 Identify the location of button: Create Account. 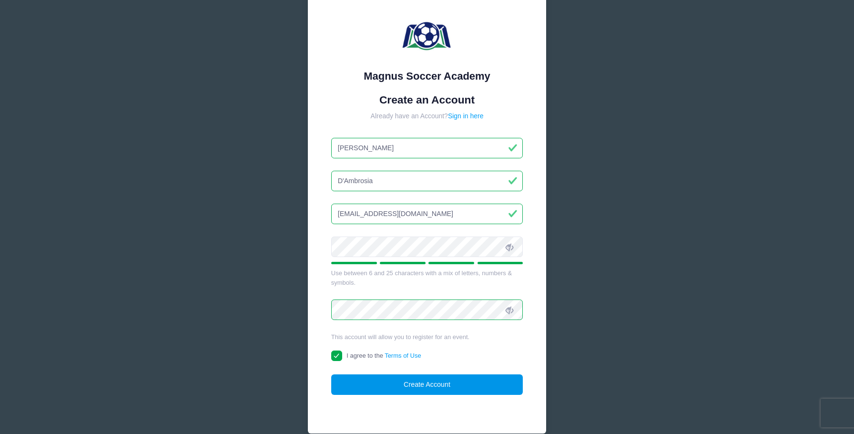
(427, 384).